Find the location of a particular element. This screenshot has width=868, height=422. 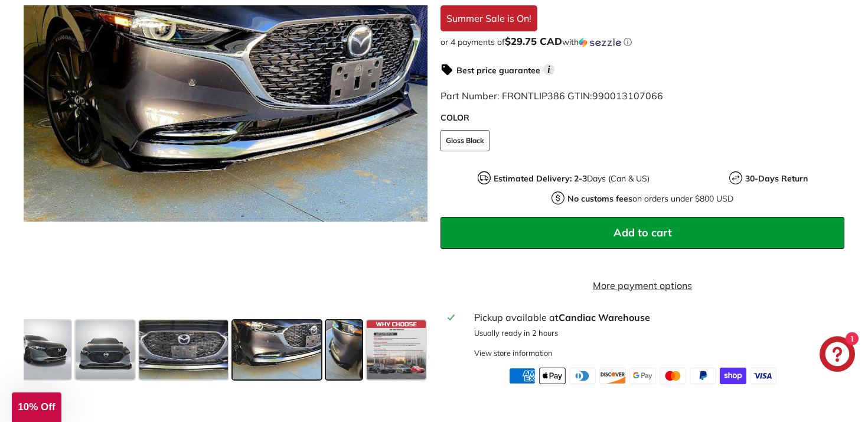

span: $29.75 CAD is located at coordinates (533, 40).